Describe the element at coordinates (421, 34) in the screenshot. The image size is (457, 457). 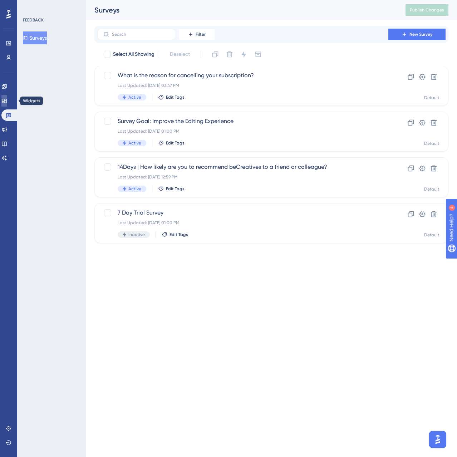
I see `span: New Survey` at that location.